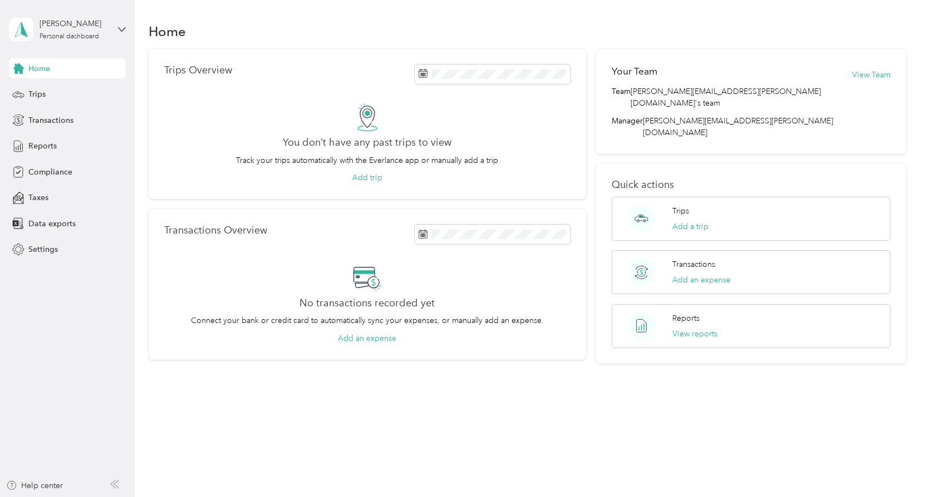  Describe the element at coordinates (37, 94) in the screenshot. I see `span: Trips` at that location.